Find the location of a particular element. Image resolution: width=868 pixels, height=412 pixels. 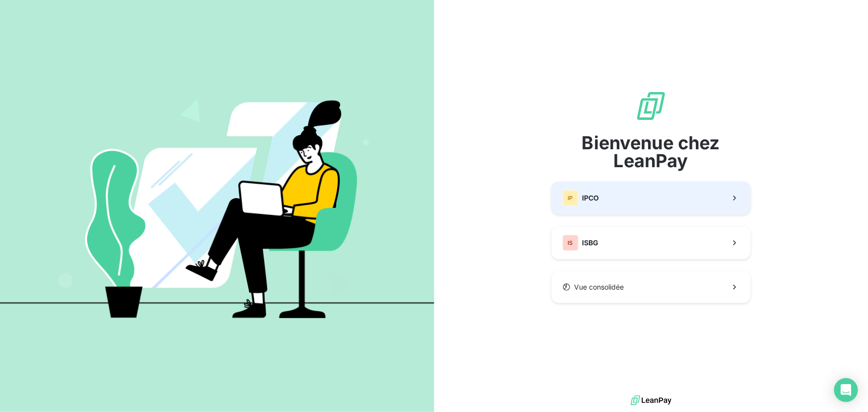

img: logo sigle is located at coordinates (651, 106).